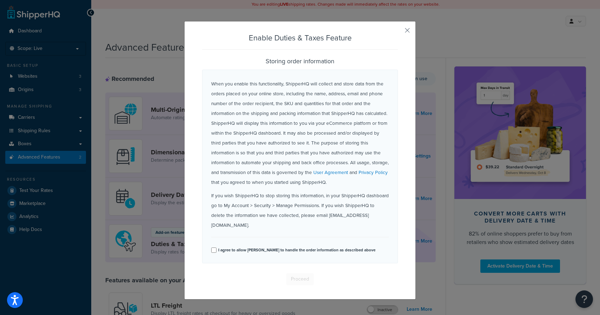 This screenshot has height=315, width=600. I want to click on h3: Enable Duties & Taxes Feature, so click(300, 38).